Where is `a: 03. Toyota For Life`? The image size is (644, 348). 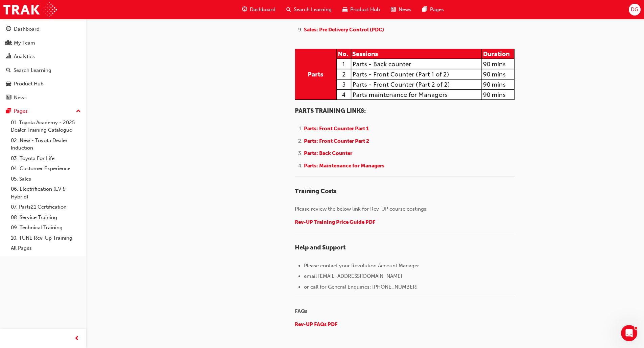 a: 03. Toyota For Life is located at coordinates (46, 158).